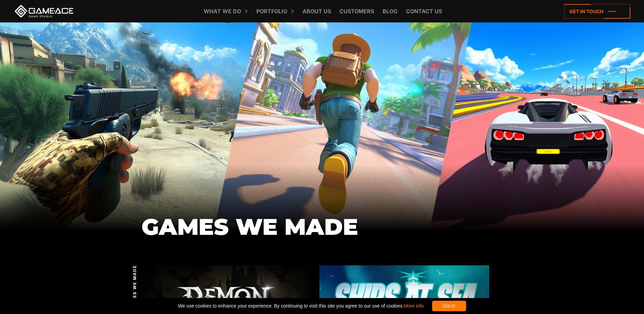 The height and width of the screenshot is (314, 644). I want to click on span: We use cookies to enhance your experience. By continuing to visit this site you agree to our use ..., so click(301, 305).